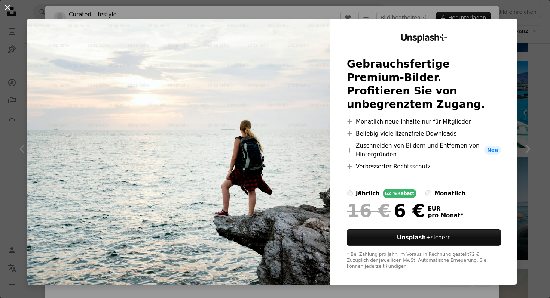  I want to click on div: jährlich, so click(368, 194).